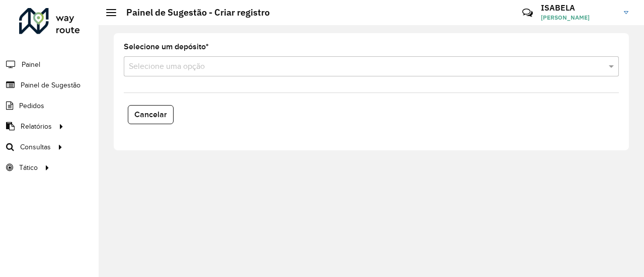 This screenshot has height=277, width=644. Describe the element at coordinates (192, 12) in the screenshot. I see `h2: Painel de Sugestão - Criar registro` at that location.